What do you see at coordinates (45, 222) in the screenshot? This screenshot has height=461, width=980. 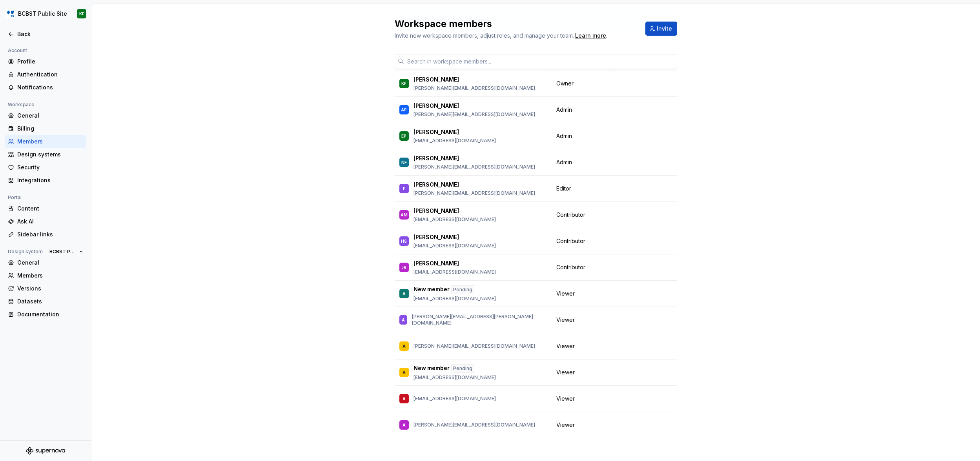 I see `a: Ask AI` at bounding box center [45, 222].